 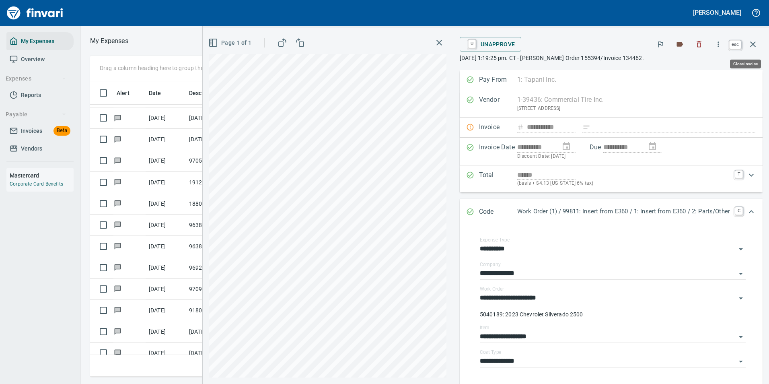 What do you see at coordinates (613, 314) in the screenshot?
I see `p: 5040189: 2023 Chevrolet Silverado 2500` at bounding box center [613, 314].